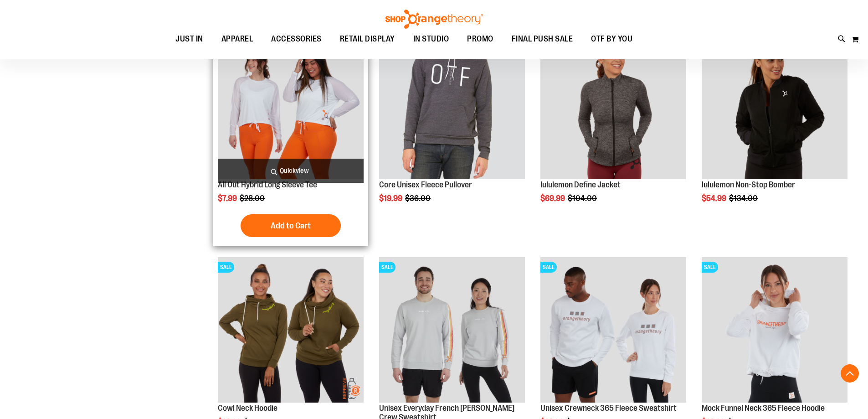 The width and height of the screenshot is (868, 419). What do you see at coordinates (291, 170) in the screenshot?
I see `span: Quickview` at bounding box center [291, 170].